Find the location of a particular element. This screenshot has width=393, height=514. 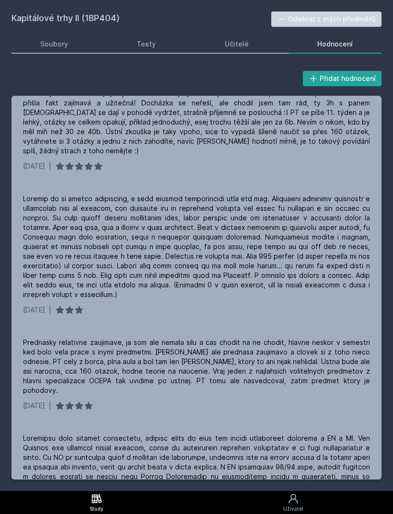

div: Testy is located at coordinates (146, 44).